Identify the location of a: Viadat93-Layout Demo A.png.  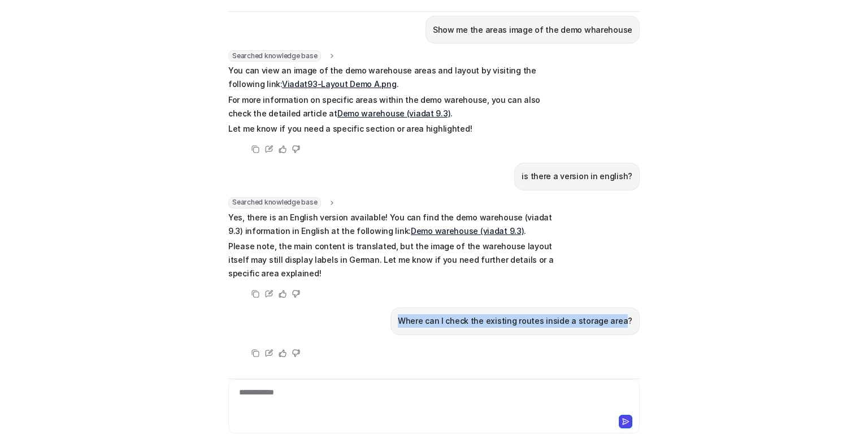
(339, 84).